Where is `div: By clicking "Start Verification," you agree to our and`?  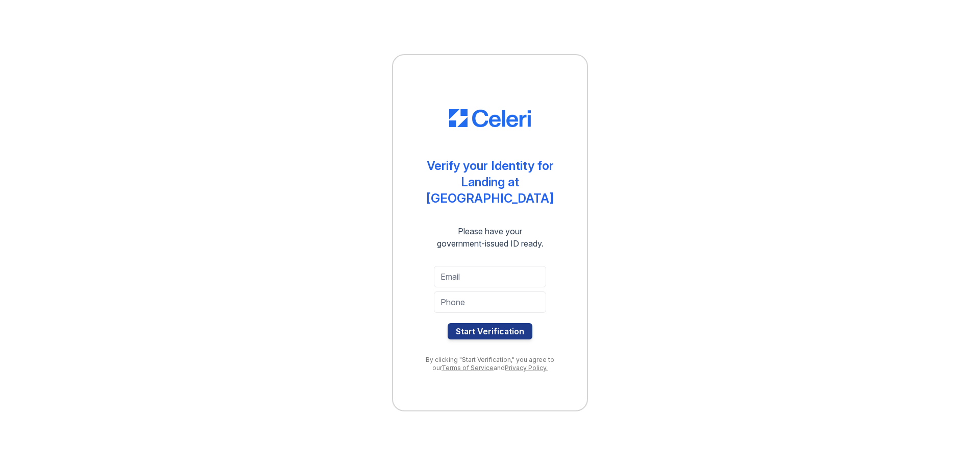 div: By clicking "Start Verification," you agree to our and is located at coordinates (490, 364).